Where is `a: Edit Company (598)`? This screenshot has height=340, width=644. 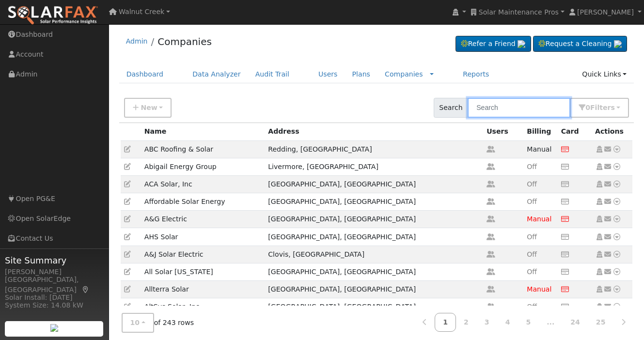 a: Edit Company (598) is located at coordinates (128, 289).